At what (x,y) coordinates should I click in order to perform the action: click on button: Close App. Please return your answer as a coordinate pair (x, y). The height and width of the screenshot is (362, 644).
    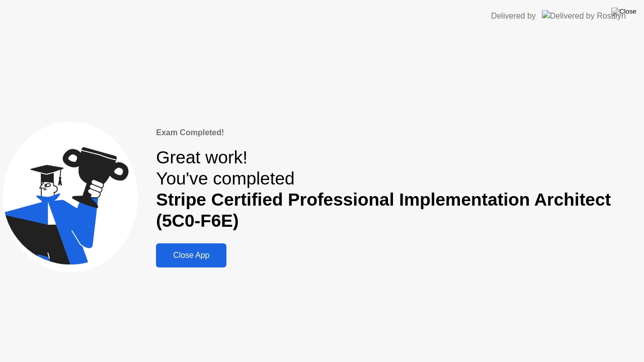
    Looking at the image, I should click on (191, 256).